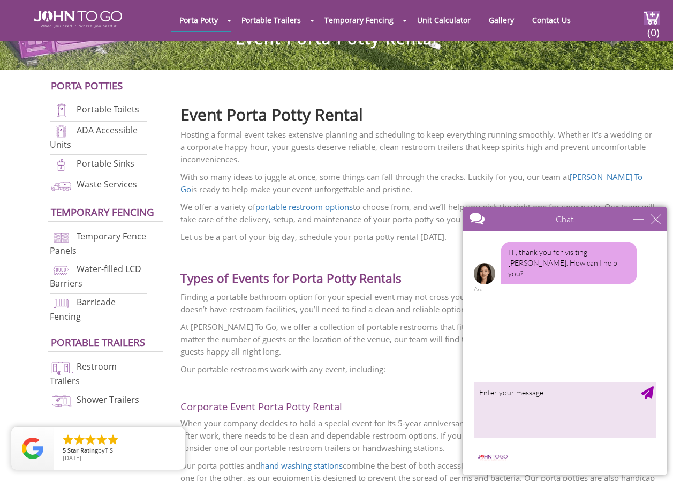 The height and width of the screenshot is (481, 673). I want to click on div: minimize, so click(182, 19).